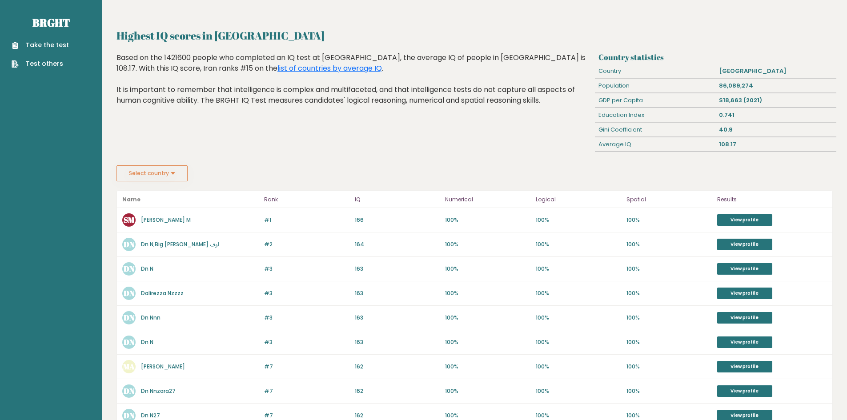  I want to click on a: Dn N27, so click(150, 415).